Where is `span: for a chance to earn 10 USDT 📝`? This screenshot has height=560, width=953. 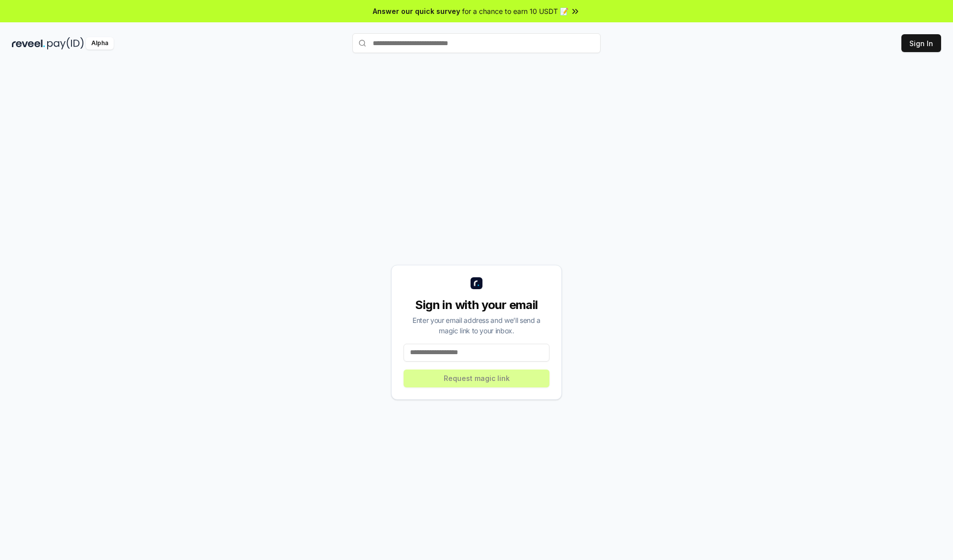 span: for a chance to earn 10 USDT 📝 is located at coordinates (515, 11).